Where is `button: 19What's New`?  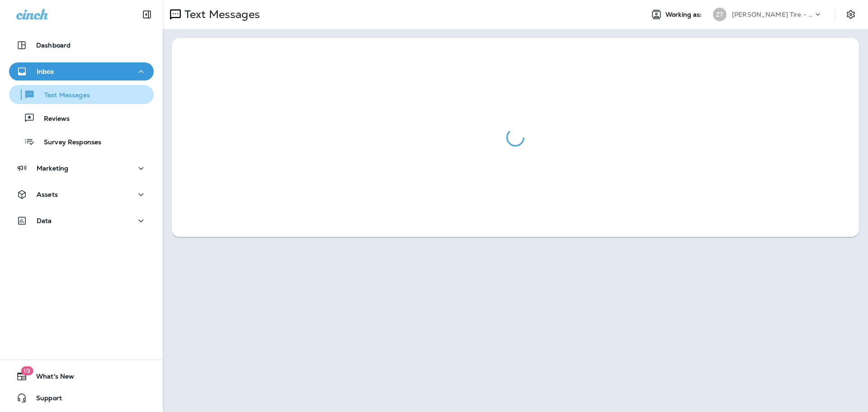 button: 19What's New is located at coordinates (81, 376).